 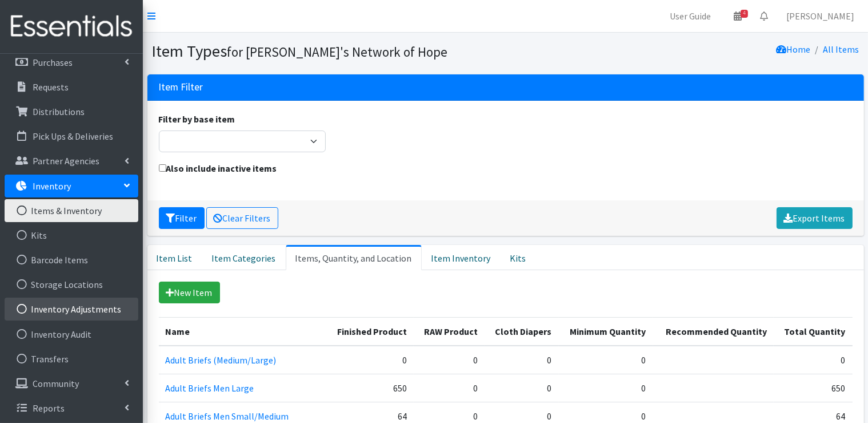 I want to click on a: Requests, so click(x=71, y=87).